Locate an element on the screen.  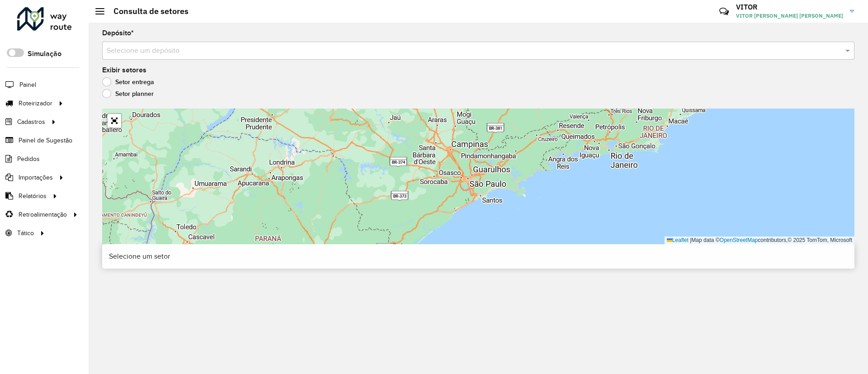
span: Relatórios is located at coordinates (32, 196).